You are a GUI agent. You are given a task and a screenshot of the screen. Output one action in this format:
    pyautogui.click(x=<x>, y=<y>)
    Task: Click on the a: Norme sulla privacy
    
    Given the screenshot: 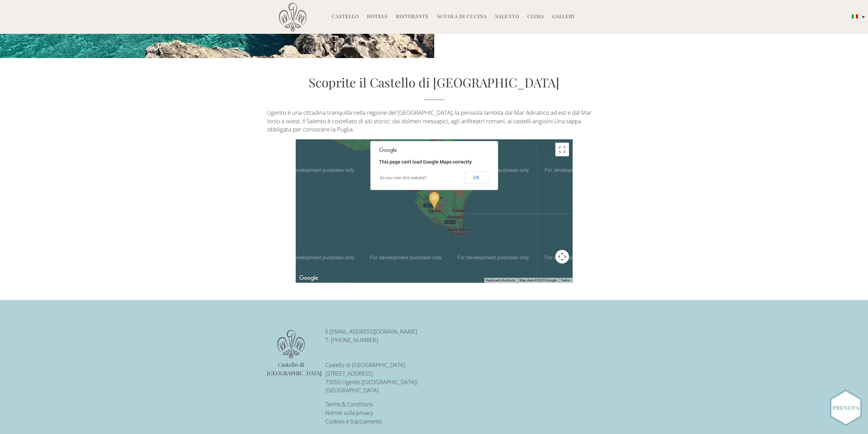 What is the action you would take?
    pyautogui.click(x=349, y=413)
    